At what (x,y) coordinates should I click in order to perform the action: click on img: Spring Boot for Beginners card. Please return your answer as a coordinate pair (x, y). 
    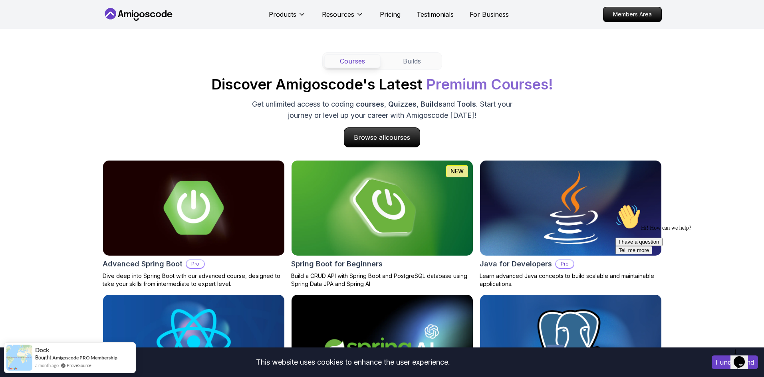
    Looking at the image, I should click on (382, 208).